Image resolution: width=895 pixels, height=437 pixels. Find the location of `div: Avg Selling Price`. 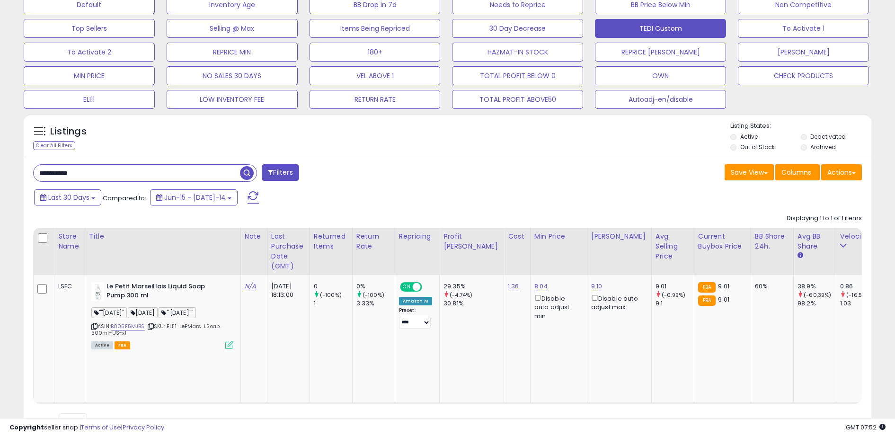

div: Avg Selling Price is located at coordinates (672, 246).